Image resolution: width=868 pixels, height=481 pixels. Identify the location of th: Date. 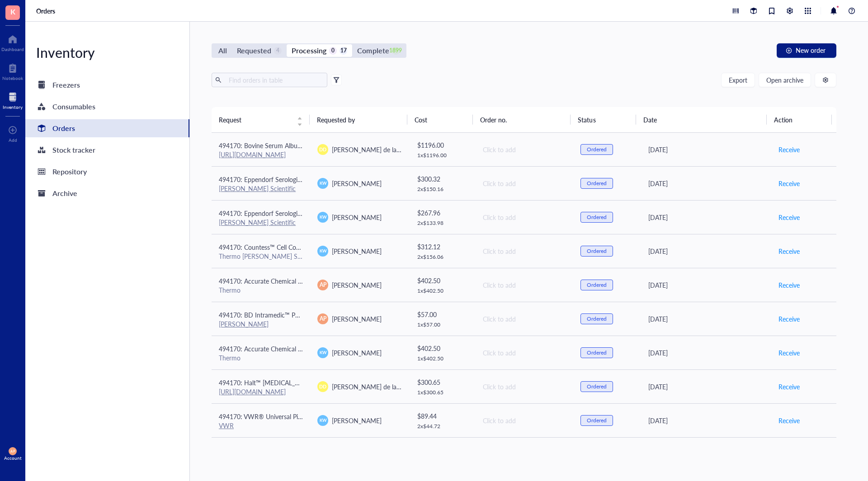
(701, 120).